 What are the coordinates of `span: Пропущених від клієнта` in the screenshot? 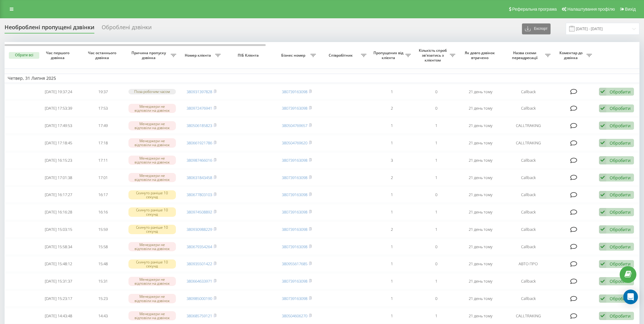 It's located at (389, 55).